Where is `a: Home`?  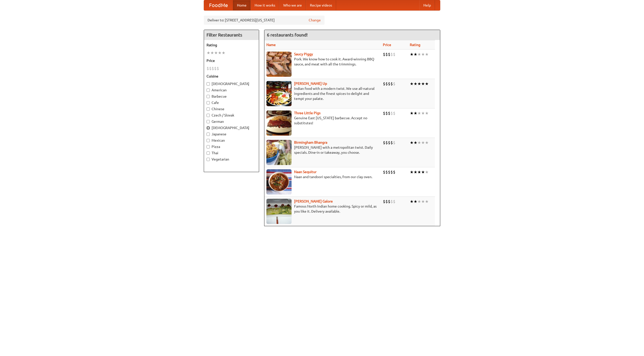
a: Home is located at coordinates (242, 5).